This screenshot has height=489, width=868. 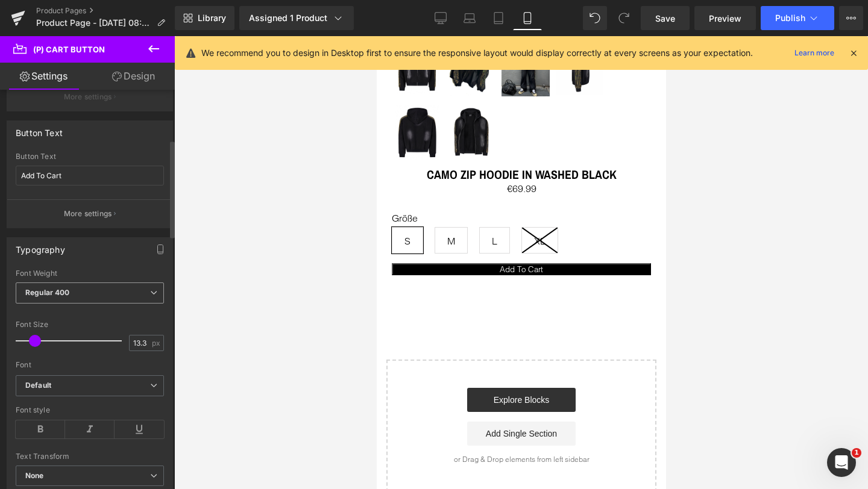 What do you see at coordinates (31, 204) in the screenshot?
I see `span: S` at bounding box center [31, 204].